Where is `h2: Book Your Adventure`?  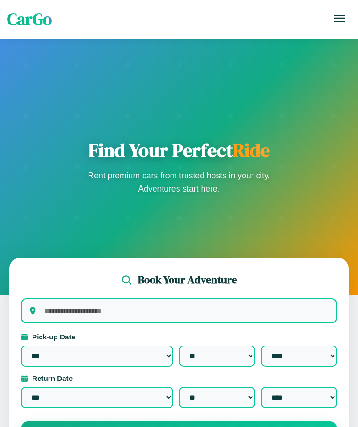 h2: Book Your Adventure is located at coordinates (187, 279).